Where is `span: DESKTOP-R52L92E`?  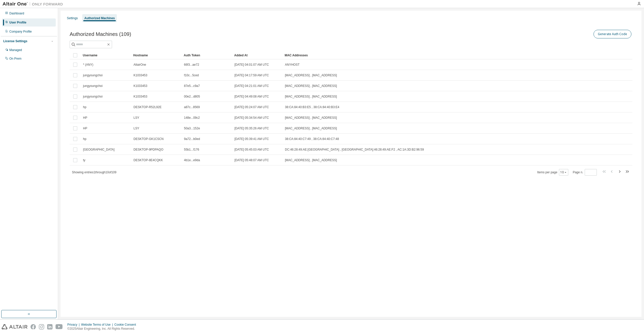 span: DESKTOP-R52L92E is located at coordinates (147, 107).